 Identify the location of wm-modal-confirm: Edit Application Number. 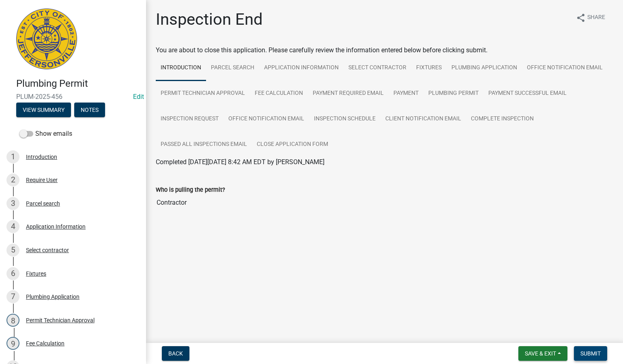
(139, 96).